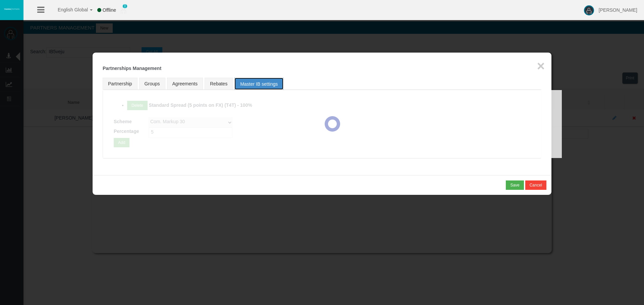  Describe the element at coordinates (185, 84) in the screenshot. I see `a: Agreements` at that location.